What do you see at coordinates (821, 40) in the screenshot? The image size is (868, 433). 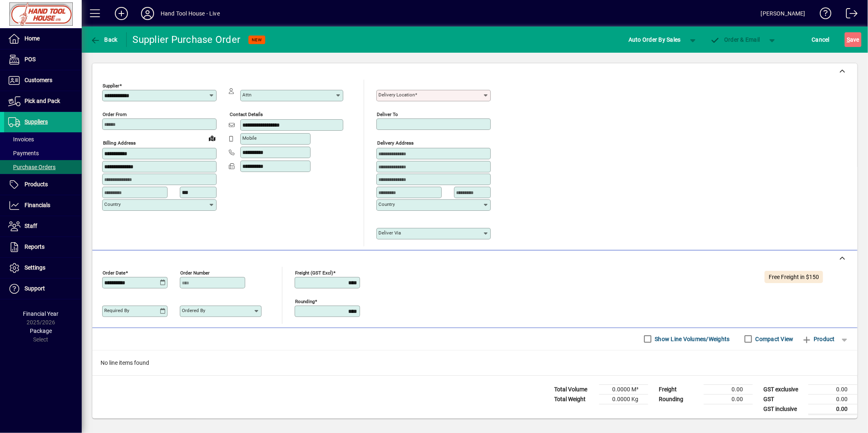 I see `span: Cancel` at bounding box center [821, 40].